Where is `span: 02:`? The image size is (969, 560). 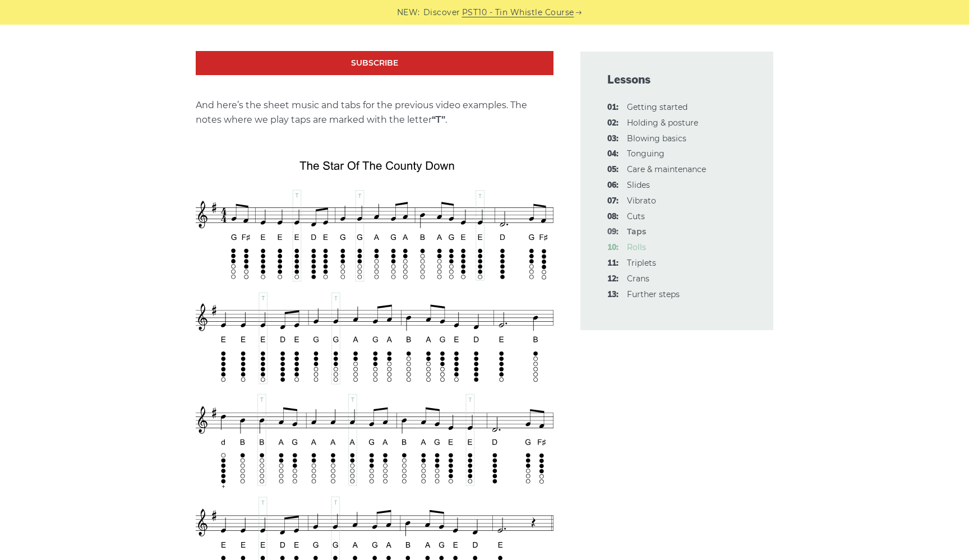 span: 02: is located at coordinates (613, 123).